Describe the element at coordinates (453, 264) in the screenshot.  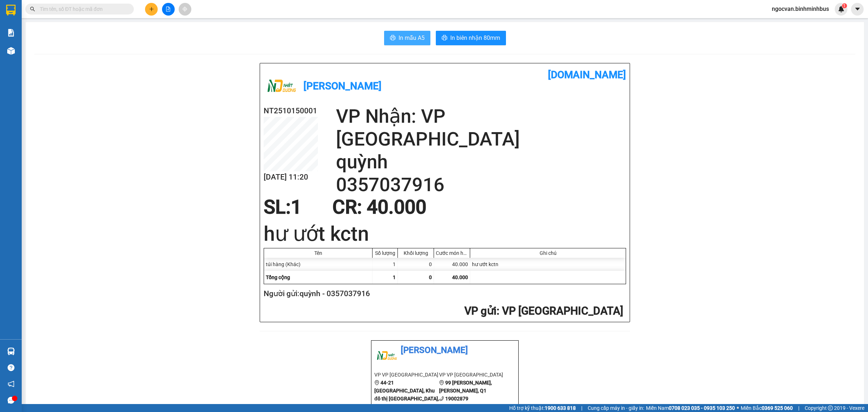
I see `div: 40.000` at that location.